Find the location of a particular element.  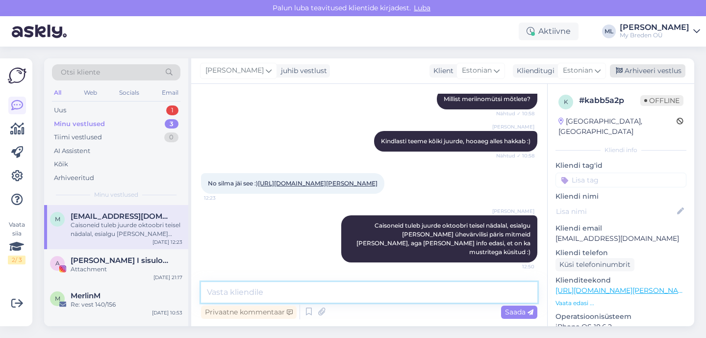

div: 3 is located at coordinates (172, 124).